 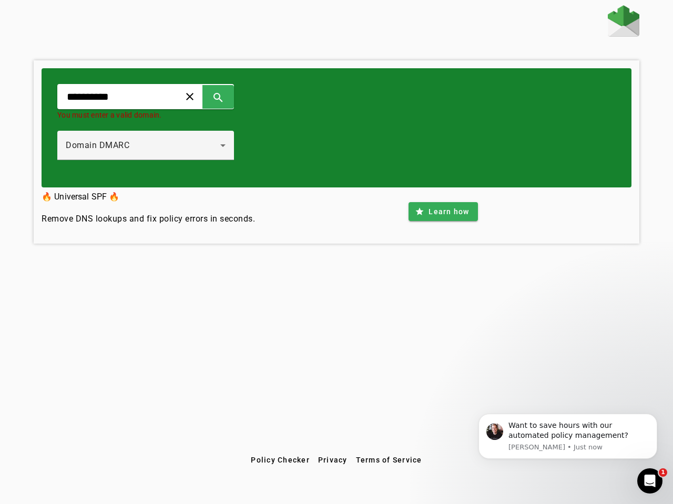 What do you see at coordinates (32, 34) in the screenshot?
I see `img: Profile image for Keith` at bounding box center [32, 34].